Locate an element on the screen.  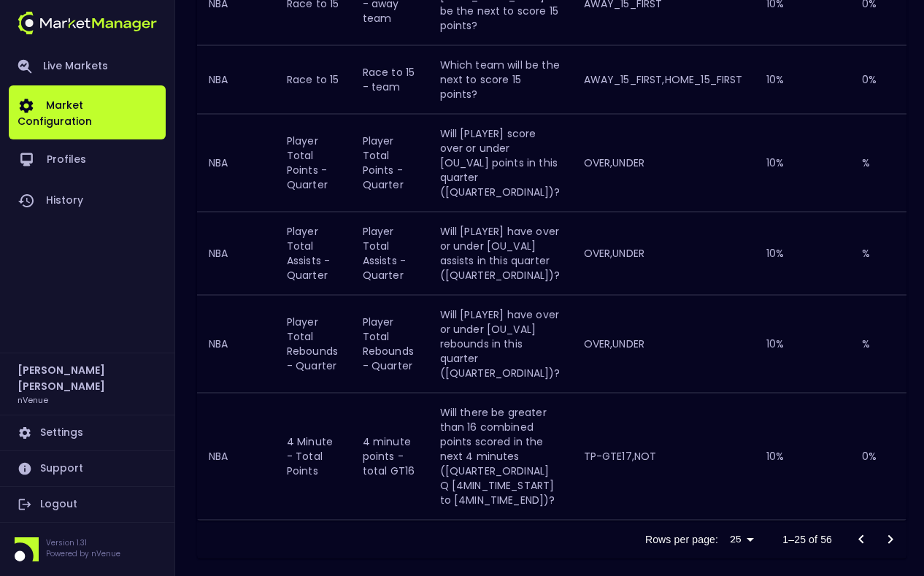
p: 1–25 of 56 is located at coordinates (807, 540).